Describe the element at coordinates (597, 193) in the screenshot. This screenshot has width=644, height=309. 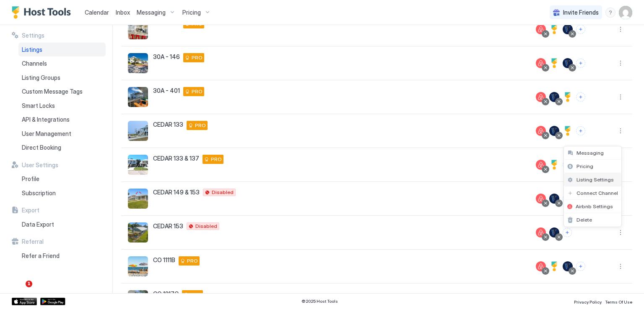
I see `span: Connect Channel` at that location.